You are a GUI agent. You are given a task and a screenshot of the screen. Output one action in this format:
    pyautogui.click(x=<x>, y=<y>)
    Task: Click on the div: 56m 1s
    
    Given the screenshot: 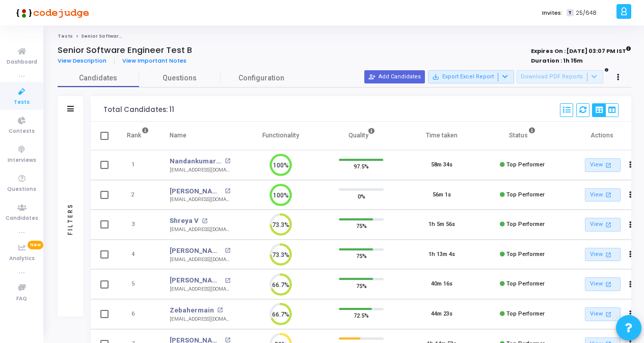 What is the action you would take?
    pyautogui.click(x=442, y=195)
    